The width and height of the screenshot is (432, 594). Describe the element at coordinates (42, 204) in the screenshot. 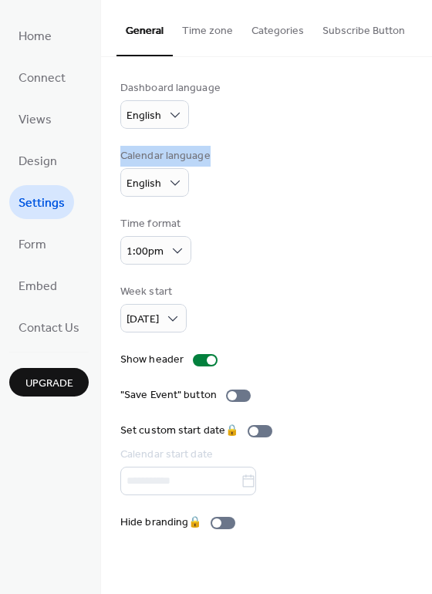

I see `span: Settings` at that location.